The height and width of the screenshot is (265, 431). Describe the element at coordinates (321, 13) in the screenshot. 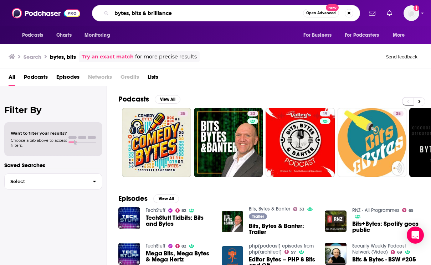

I see `span: Open Advanced` at that location.